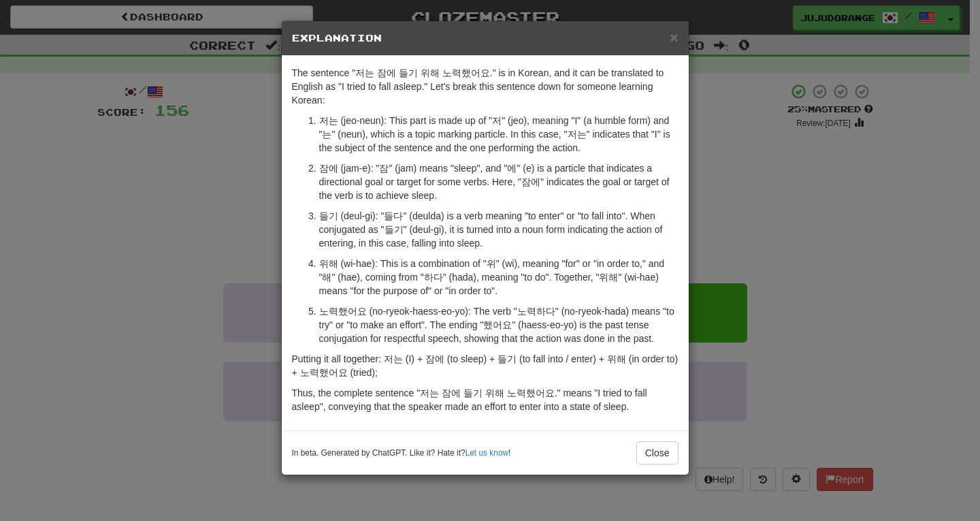 The height and width of the screenshot is (521, 980). I want to click on h5: Explanation, so click(485, 38).